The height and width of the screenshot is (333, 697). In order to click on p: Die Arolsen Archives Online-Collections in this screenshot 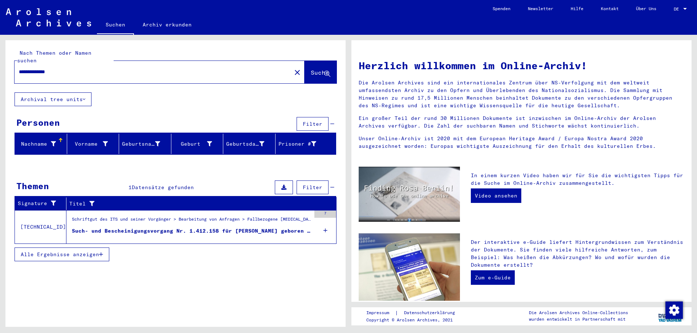, I will do `click(578, 313)`.